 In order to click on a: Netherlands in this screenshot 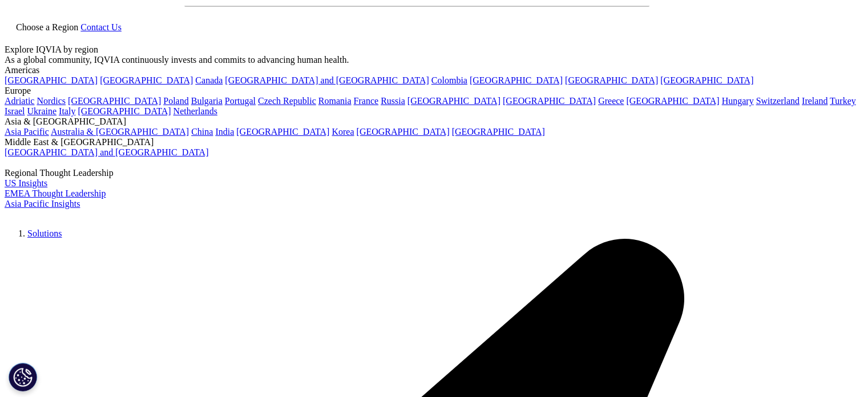, I will do `click(195, 111)`.